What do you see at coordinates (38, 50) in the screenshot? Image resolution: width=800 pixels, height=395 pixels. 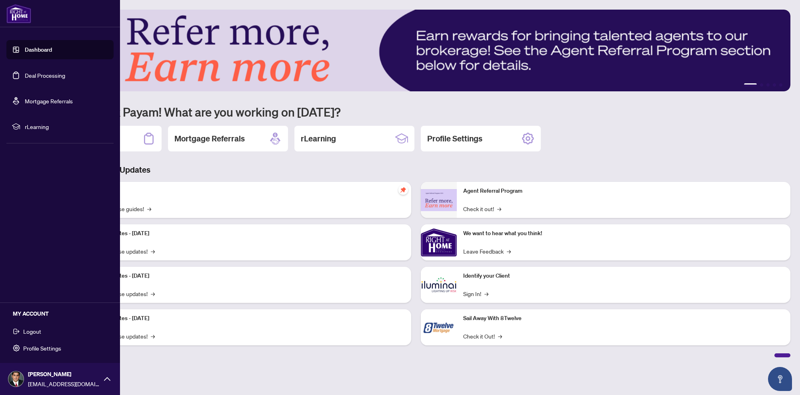 I see `a: Dashboard` at bounding box center [38, 50].